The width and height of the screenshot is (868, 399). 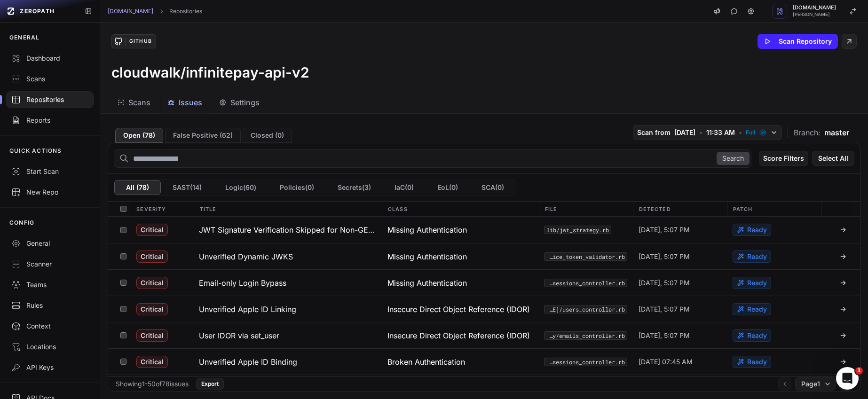 What do you see at coordinates (784, 159) in the screenshot?
I see `button: Score Filters` at bounding box center [784, 159].